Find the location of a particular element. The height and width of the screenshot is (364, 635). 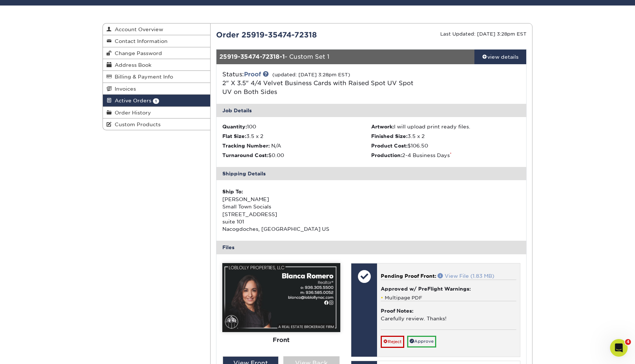

strong: Quantity: is located at coordinates (235, 126).